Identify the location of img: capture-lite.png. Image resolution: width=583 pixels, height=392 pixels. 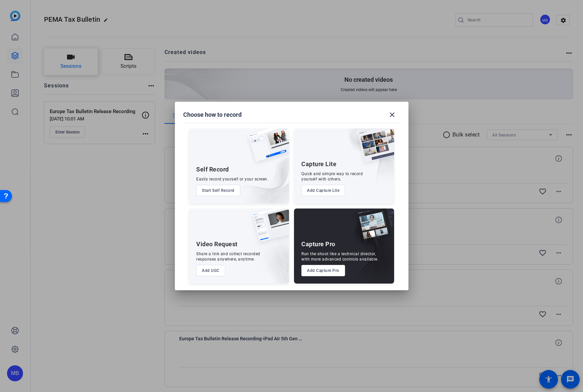
(373, 149).